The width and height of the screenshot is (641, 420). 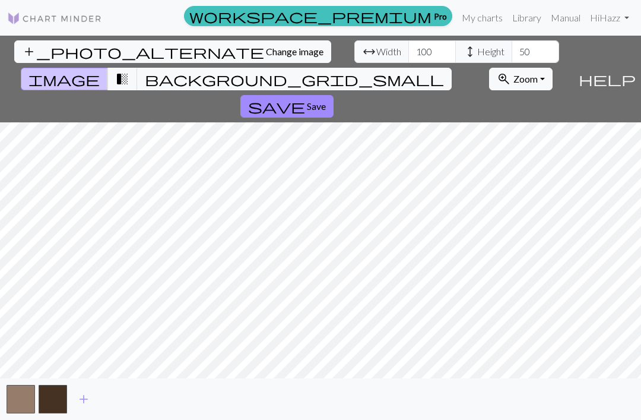 I want to click on span: height, so click(x=470, y=52).